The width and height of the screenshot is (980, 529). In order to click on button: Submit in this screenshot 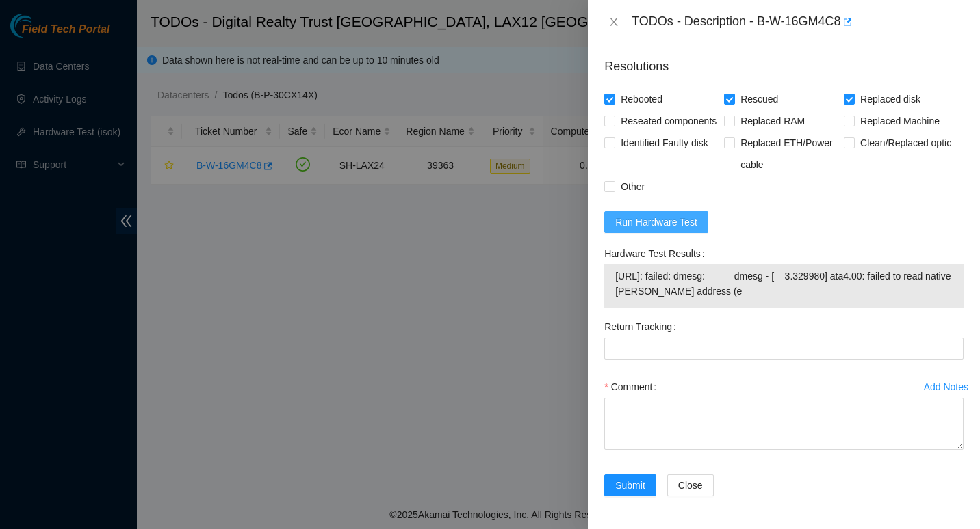, I will do `click(630, 486)`.